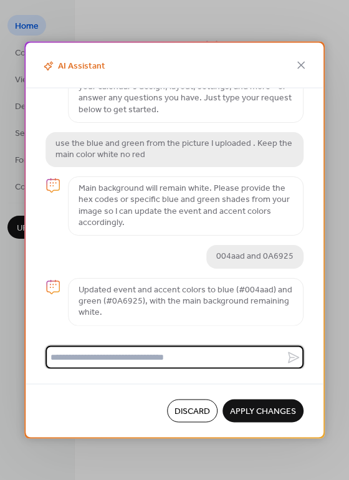  What do you see at coordinates (186, 302) in the screenshot?
I see `p: Updated event and accent colors to blue (#004aad) and green (#0A6925), with the main background r...` at bounding box center [186, 302].